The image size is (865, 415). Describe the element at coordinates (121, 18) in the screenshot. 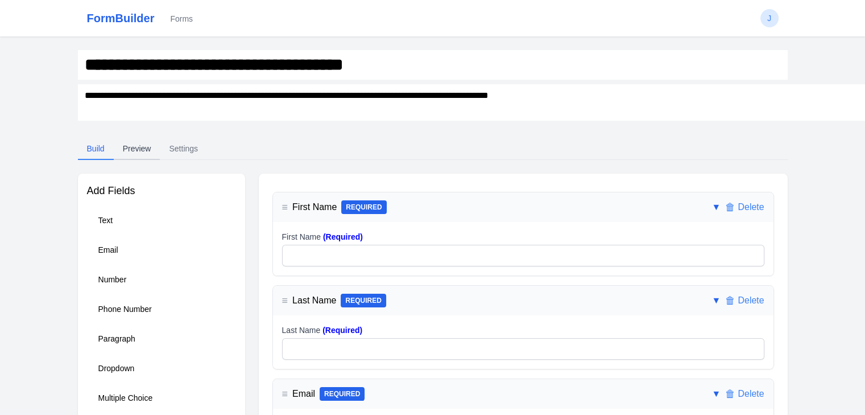

I see `a: FormBuilder` at that location.